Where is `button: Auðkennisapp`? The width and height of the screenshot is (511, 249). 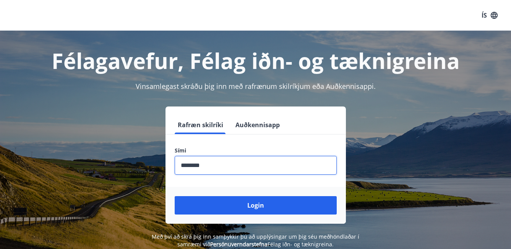
button: Auðkennisapp is located at coordinates (258, 125).